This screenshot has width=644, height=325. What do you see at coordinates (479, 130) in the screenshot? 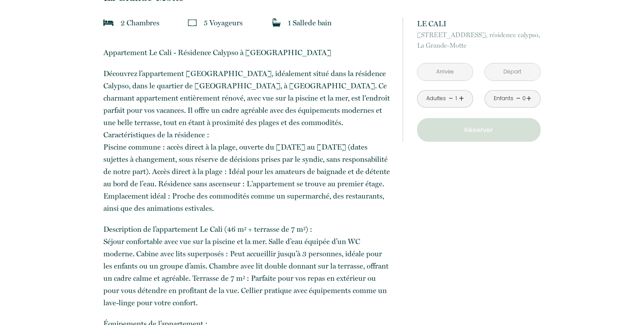
I see `button: Réserver` at bounding box center [479, 130].